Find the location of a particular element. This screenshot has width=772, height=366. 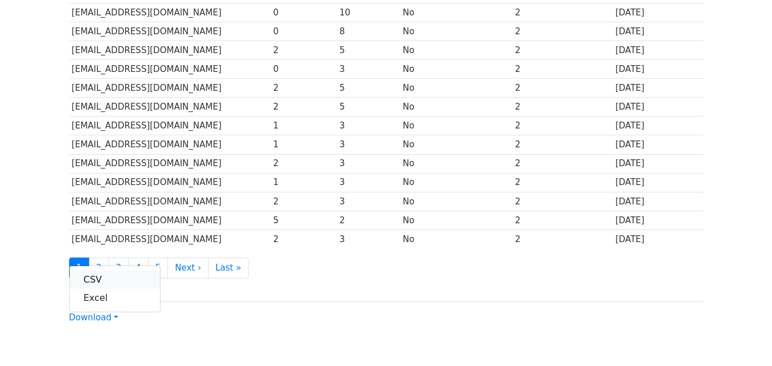

a: Next › is located at coordinates (188, 268).